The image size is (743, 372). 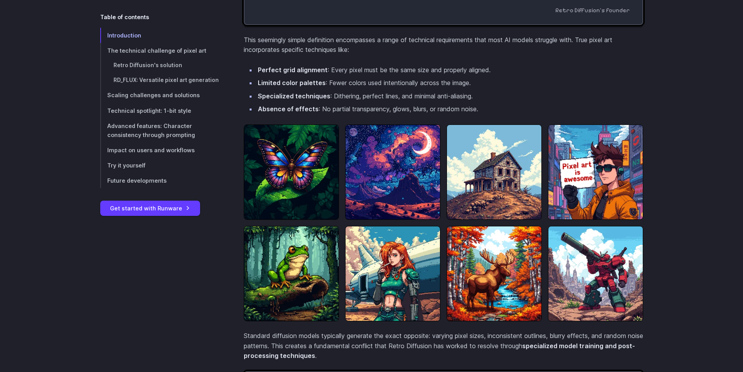 I want to click on li: : No partial transparency, glows, blurs, or random noise., so click(x=450, y=109).